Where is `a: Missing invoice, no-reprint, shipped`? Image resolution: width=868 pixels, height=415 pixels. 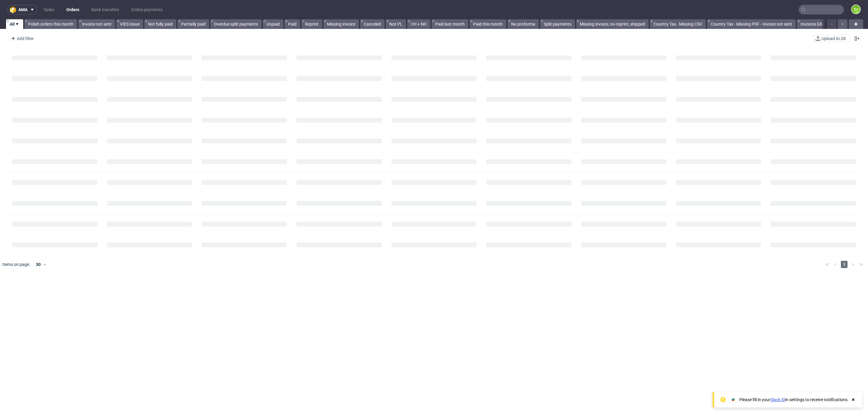 a: Missing invoice, no-reprint, shipped is located at coordinates (612, 24).